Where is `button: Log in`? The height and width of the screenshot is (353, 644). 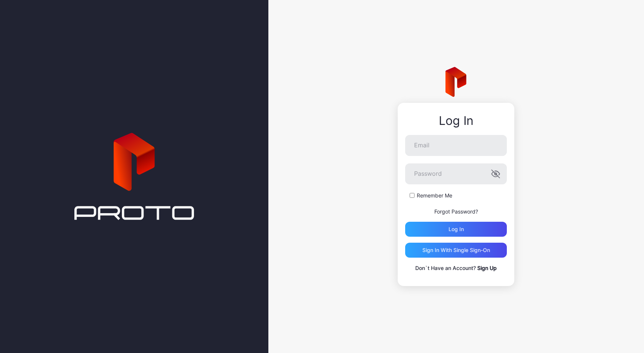 button: Log in is located at coordinates (456, 229).